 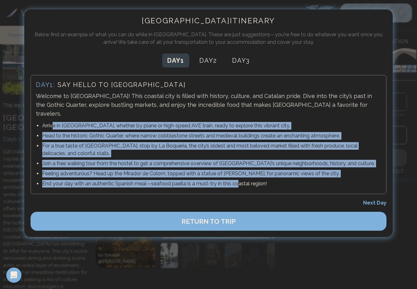 What do you see at coordinates (209, 221) in the screenshot?
I see `button: RETURN TO TRIP` at bounding box center [209, 221].